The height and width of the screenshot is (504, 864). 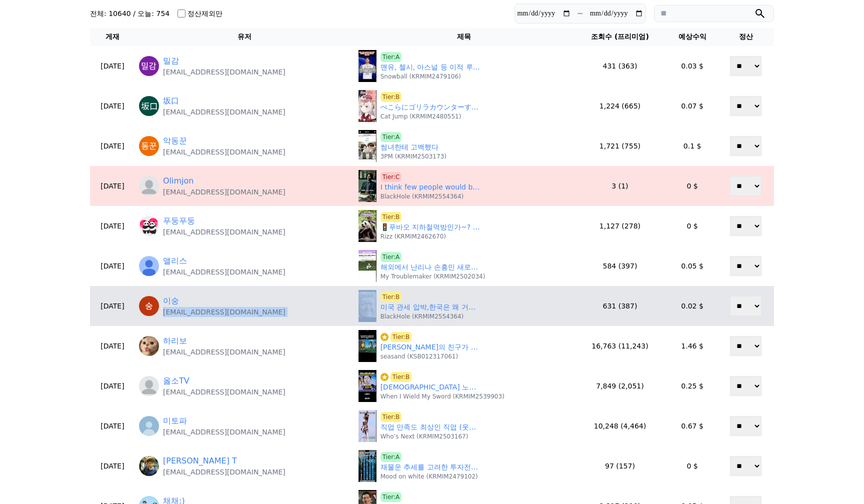 What do you see at coordinates (149, 306) in the screenshot?
I see `img: https://lh3.googleusercontent.com/a/ACg8ocJ7Y6UNvwNz_l4eLniHBtWrFaGhd-H0mzaNWrn7bp6bchVbPg=s96-c` at bounding box center [149, 306].